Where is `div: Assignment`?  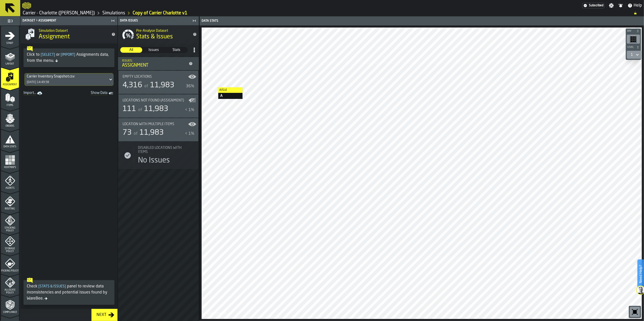 div: Assignment is located at coordinates (154, 65).